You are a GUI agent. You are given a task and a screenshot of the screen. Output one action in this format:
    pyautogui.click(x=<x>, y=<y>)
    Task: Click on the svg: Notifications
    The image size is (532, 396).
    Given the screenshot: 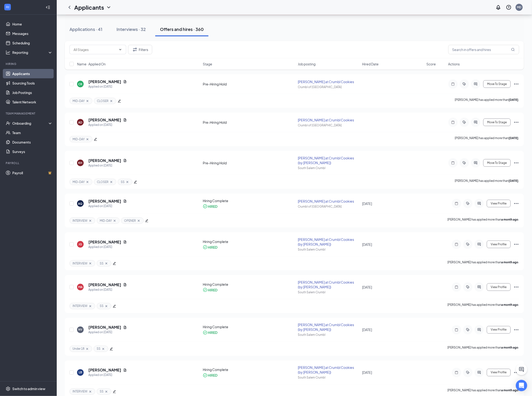 What is the action you would take?
    pyautogui.click(x=499, y=7)
    